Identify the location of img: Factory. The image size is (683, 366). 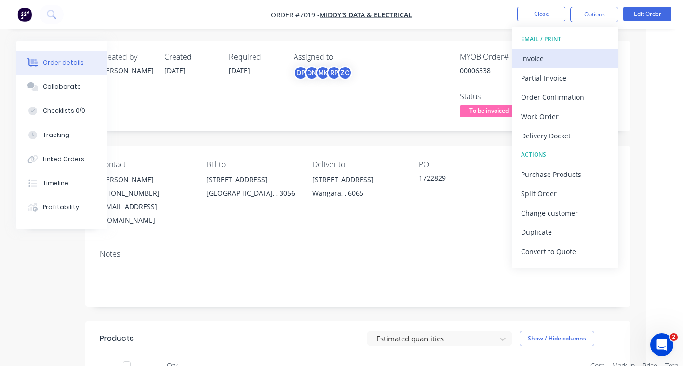
(25, 14).